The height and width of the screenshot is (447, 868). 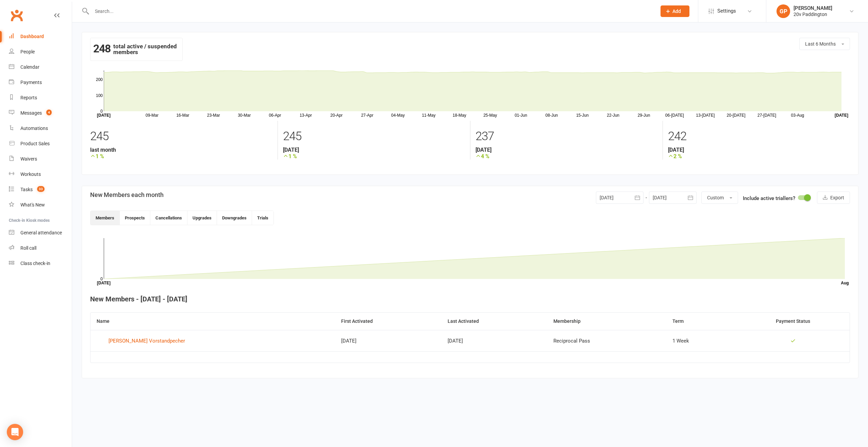 I want to click on th: Membership, so click(x=606, y=321).